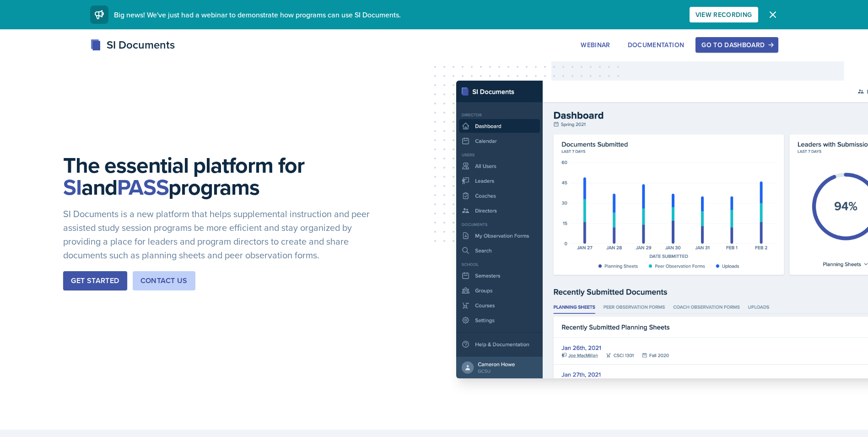 The image size is (868, 437). I want to click on div: SI Documents, so click(132, 45).